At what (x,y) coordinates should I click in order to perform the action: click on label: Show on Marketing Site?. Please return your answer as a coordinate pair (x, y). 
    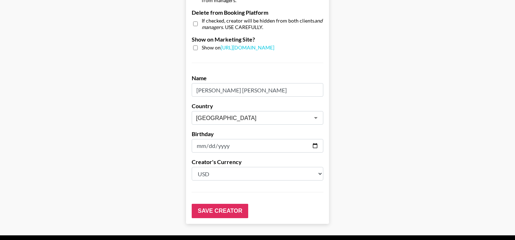
    Looking at the image, I should click on (258, 39).